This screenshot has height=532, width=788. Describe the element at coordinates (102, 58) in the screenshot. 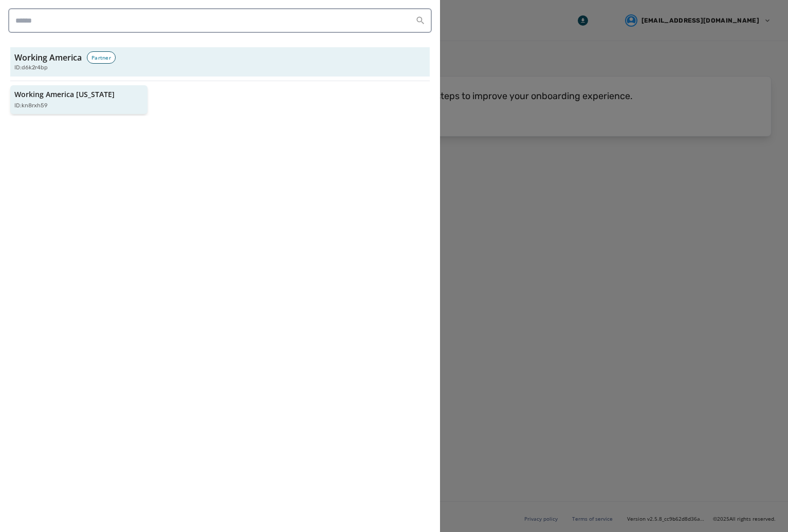

I see `div: Partner` at that location.